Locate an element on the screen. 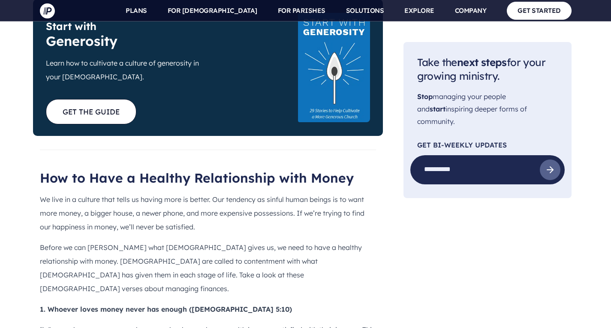 This screenshot has height=328, width=611. span: Take the for your growing ministry. is located at coordinates (481, 69).